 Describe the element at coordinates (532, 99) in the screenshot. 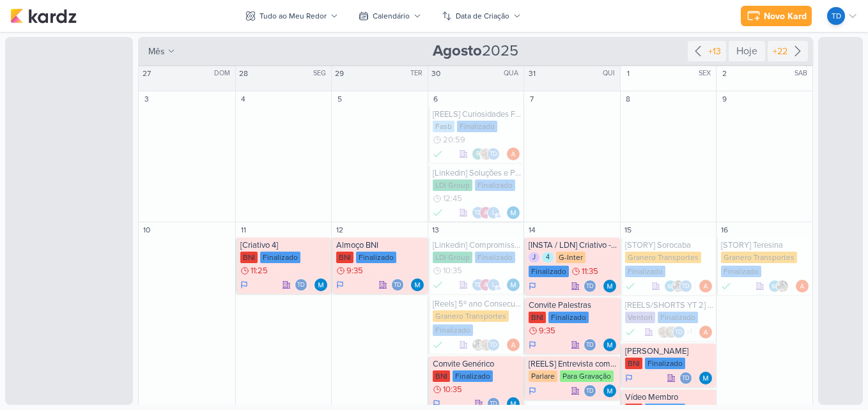

I see `div: 7` at that location.